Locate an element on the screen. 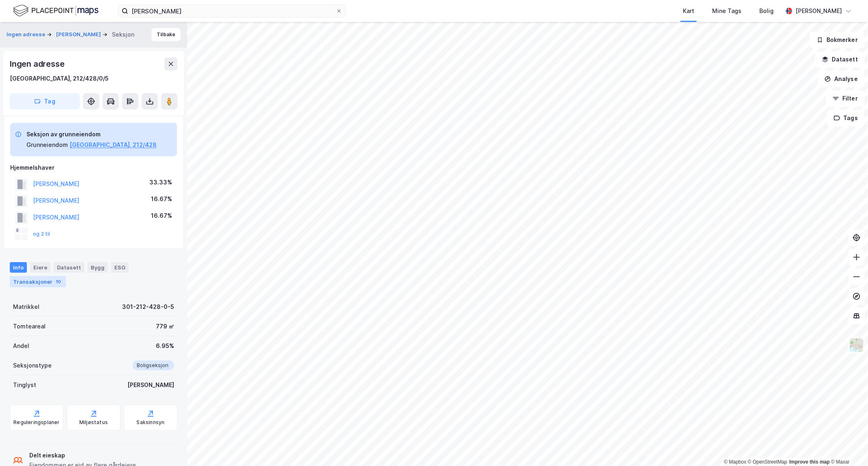  div: Tomteareal is located at coordinates (29, 326).